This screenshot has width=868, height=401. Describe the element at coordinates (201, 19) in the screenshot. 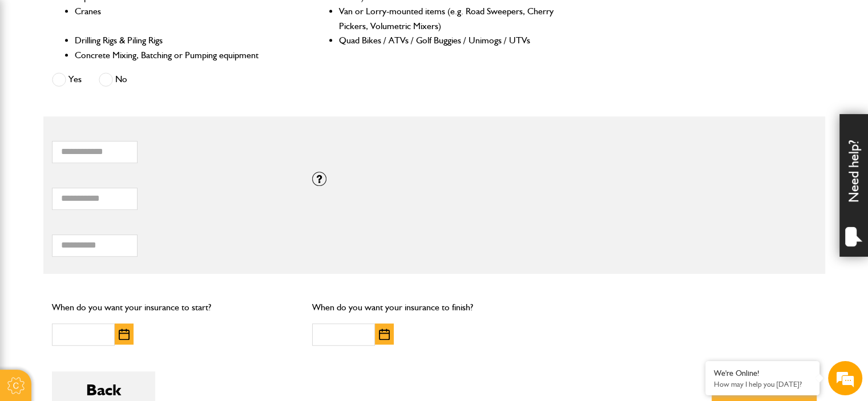

I see `div: Minimize live chat window` at that location.